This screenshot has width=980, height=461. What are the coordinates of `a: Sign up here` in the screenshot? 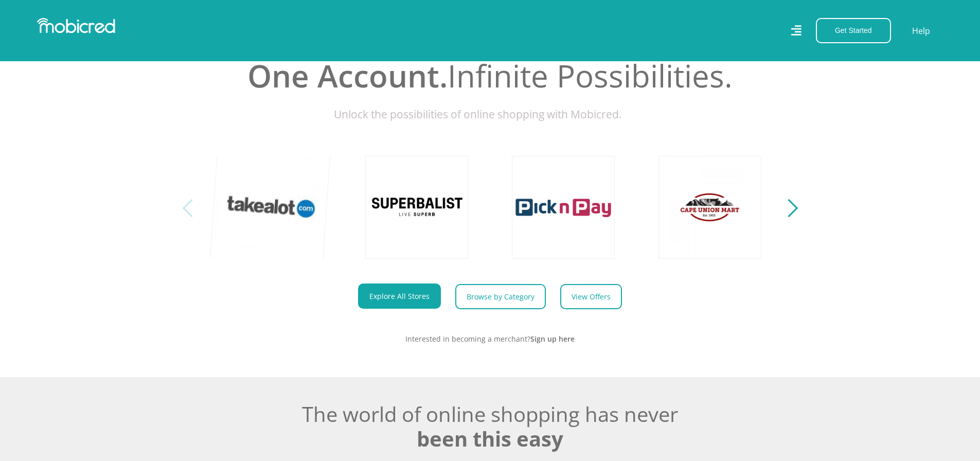 It's located at (553, 338).